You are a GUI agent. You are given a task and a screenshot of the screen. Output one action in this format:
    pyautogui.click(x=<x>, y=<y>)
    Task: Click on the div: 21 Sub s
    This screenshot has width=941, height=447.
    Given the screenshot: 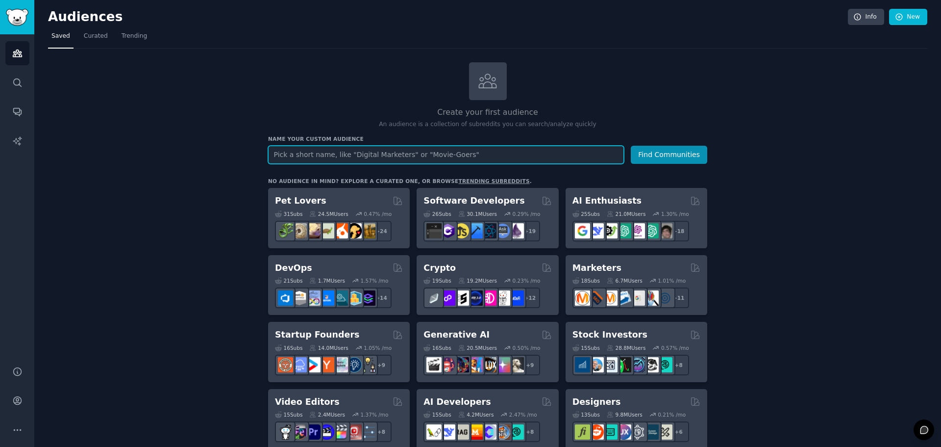 What is the action you would take?
    pyautogui.click(x=289, y=280)
    